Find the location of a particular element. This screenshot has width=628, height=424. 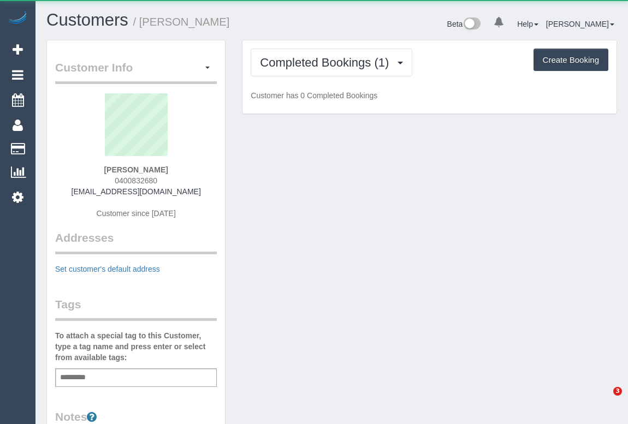

span: Completed Bookings (1) is located at coordinates (327, 62).